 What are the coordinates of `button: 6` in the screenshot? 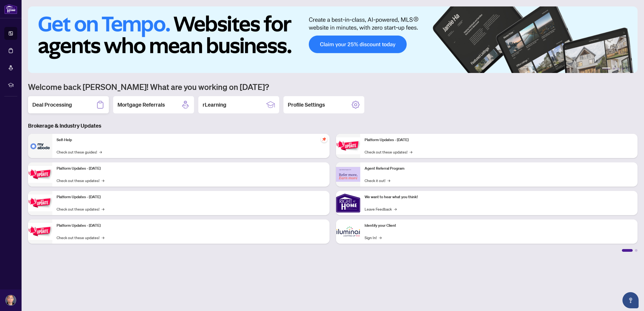 It's located at (631, 69).